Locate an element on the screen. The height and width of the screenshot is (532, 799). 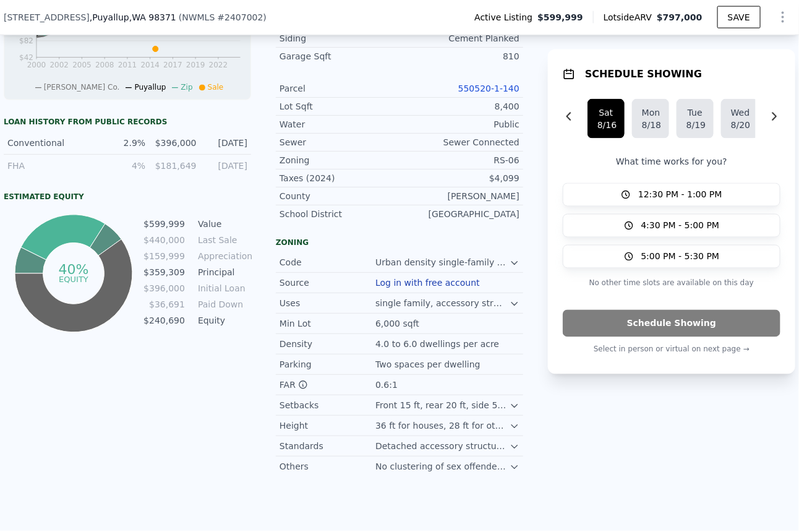
div: Mon is located at coordinates (651, 113).